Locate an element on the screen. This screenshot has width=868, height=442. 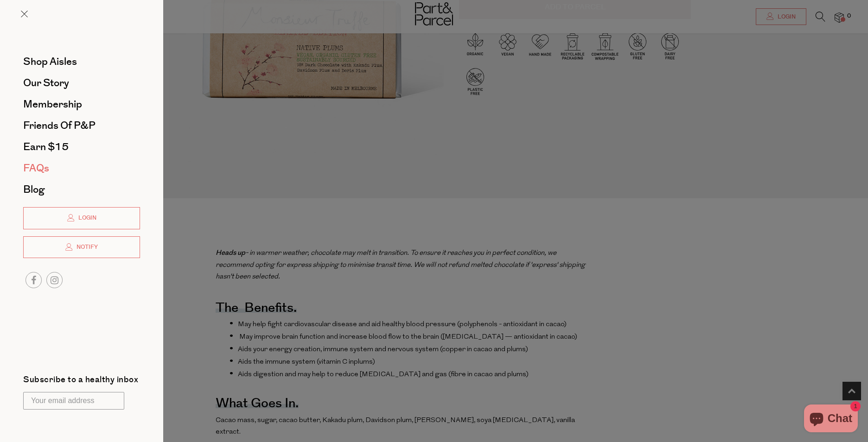
a: Shop Aisles is located at coordinates (82, 62).